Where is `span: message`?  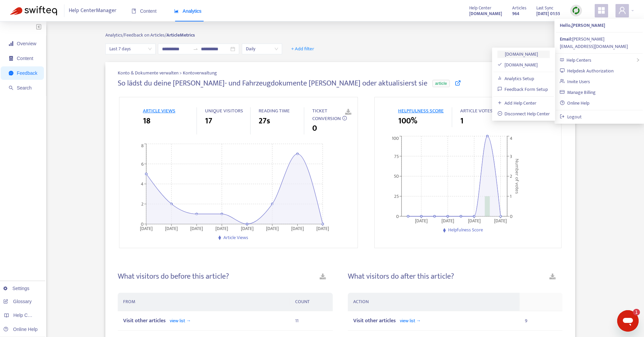 span: message is located at coordinates (11, 73).